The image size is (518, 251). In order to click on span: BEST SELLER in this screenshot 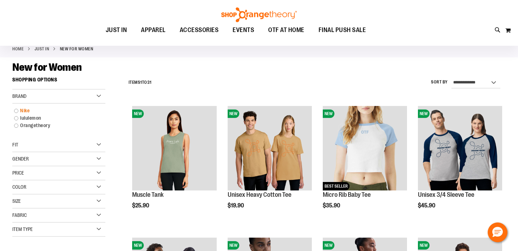, I will do `click(336, 186)`.